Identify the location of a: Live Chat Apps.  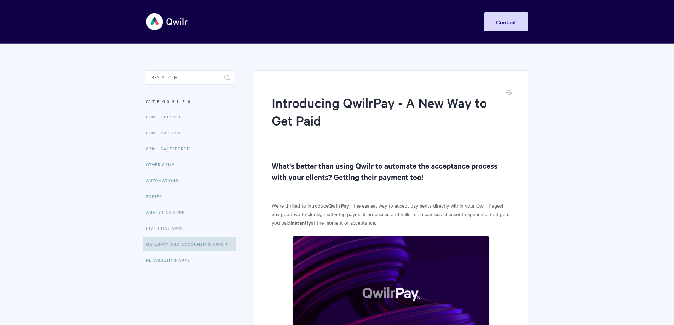
(167, 228).